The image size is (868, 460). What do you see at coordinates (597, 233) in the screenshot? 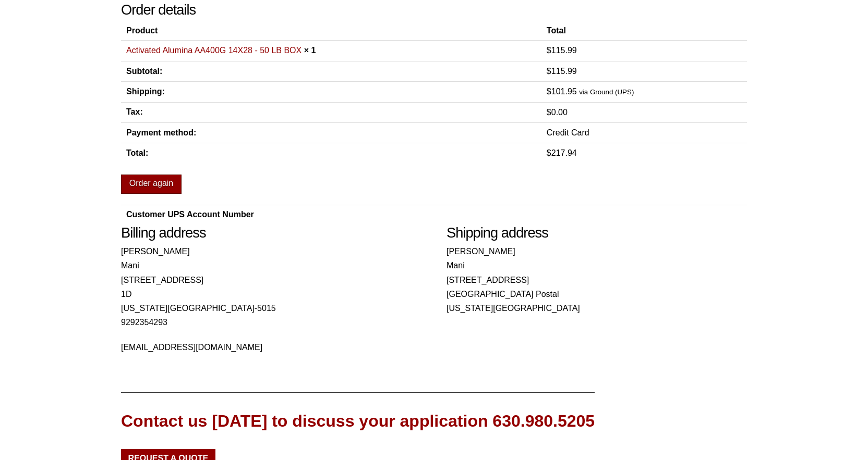
I see `h2: Shipping address` at bounding box center [597, 233].